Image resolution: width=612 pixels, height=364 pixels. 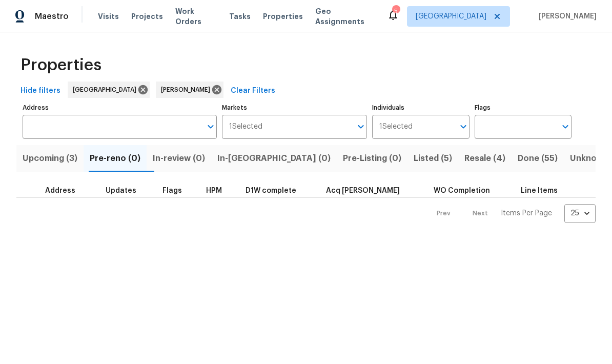 I want to click on span: Address, so click(x=60, y=191).